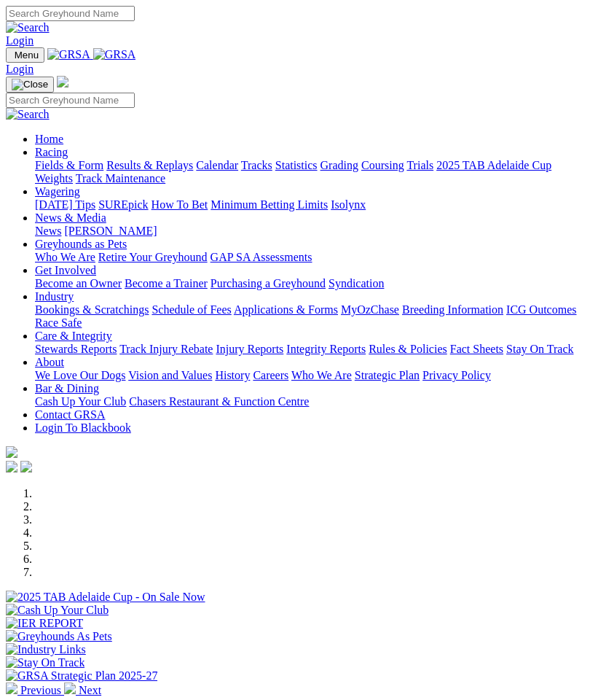 The width and height of the screenshot is (590, 700). I want to click on a: SUREpick, so click(123, 204).